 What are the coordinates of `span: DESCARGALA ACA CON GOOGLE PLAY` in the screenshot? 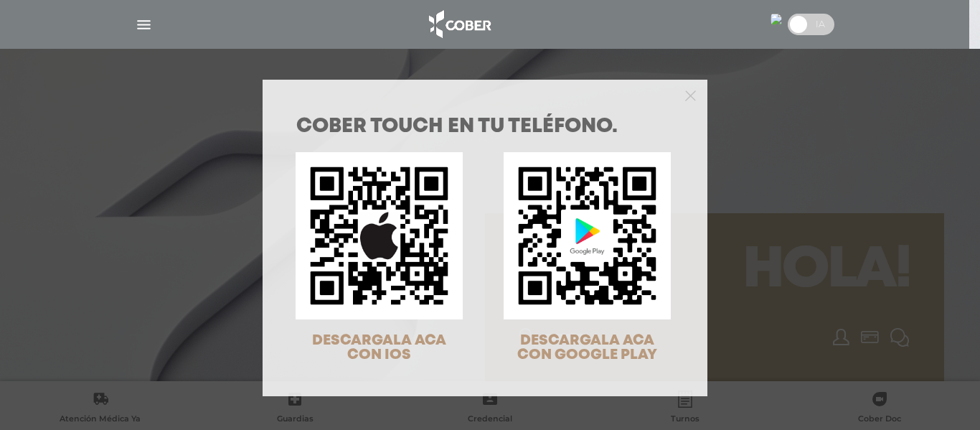 It's located at (587, 347).